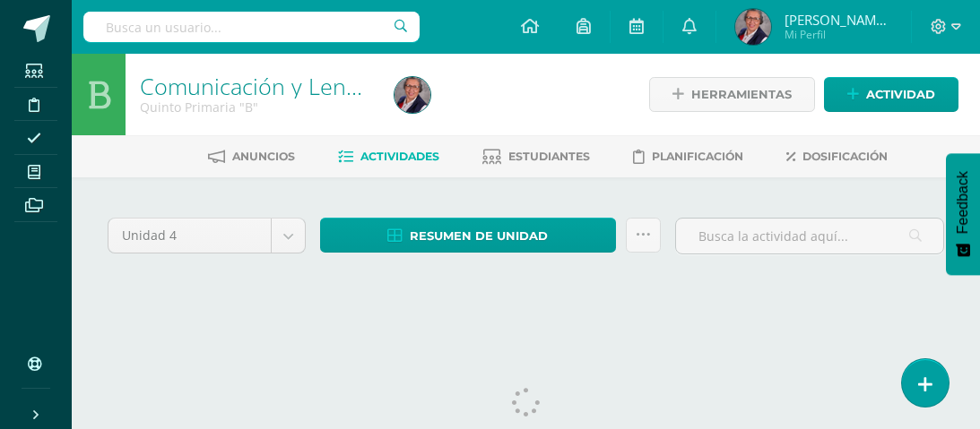 The width and height of the screenshot is (980, 429). Describe the element at coordinates (900, 94) in the screenshot. I see `span: Actividad` at that location.